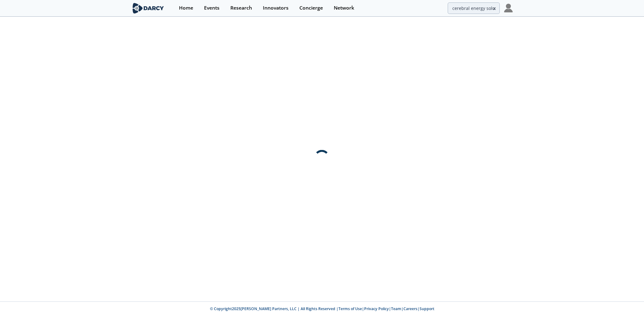 Image resolution: width=644 pixels, height=316 pixels. I want to click on div: Network, so click(344, 8).